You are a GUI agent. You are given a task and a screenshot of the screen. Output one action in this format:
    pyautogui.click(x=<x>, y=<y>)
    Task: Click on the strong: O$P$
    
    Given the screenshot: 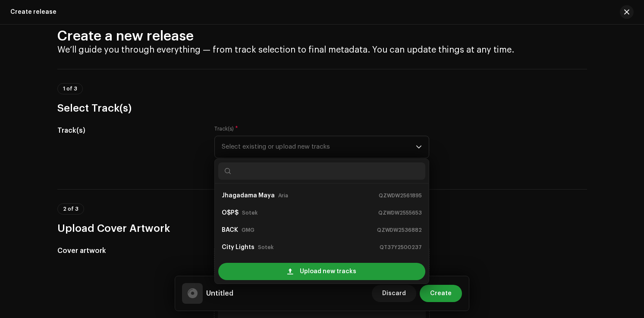 What is the action you would take?
    pyautogui.click(x=230, y=213)
    